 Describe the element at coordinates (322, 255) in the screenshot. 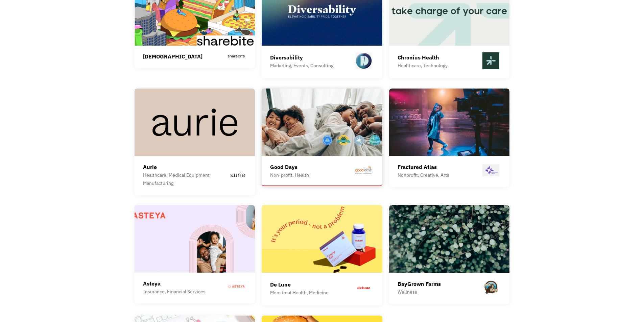

I see `a: De LuneMenstrual Health, Medicine` at that location.